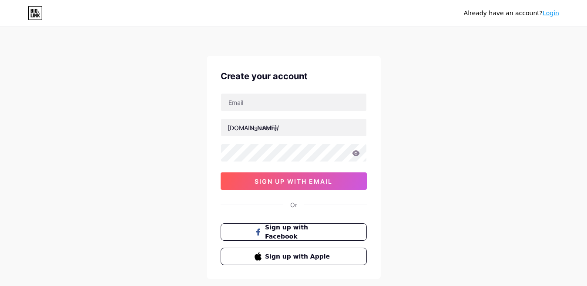 The image size is (587, 286). I want to click on div: Already have an account?, so click(512, 13).